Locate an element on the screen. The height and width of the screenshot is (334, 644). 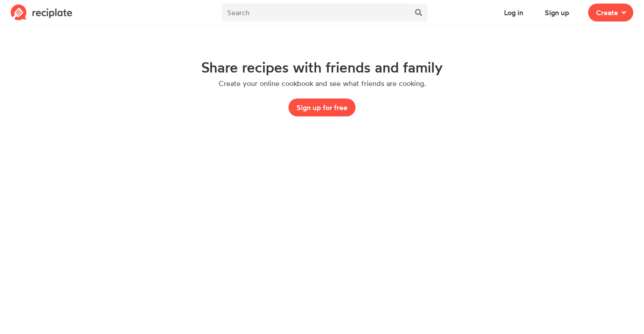
button: Sign up for free is located at coordinates (322, 107).